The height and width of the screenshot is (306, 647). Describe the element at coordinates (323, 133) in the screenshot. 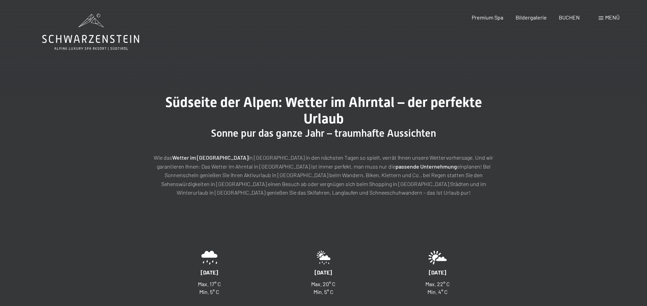

I see `span: Sonne pur das ganze Jahr – traumhafte Aussichten` at that location.